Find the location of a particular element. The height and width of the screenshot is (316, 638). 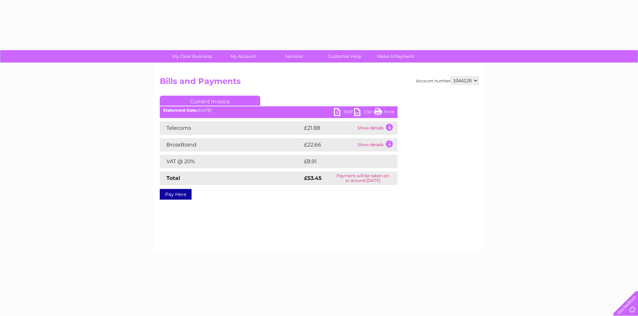

a: Make A Payment is located at coordinates (395, 56).